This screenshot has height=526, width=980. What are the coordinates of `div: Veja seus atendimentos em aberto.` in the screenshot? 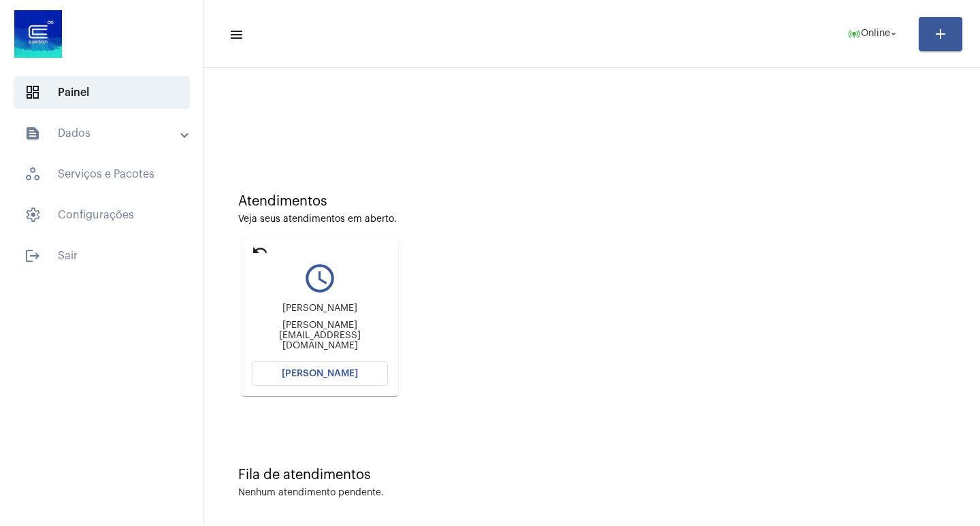 It's located at (592, 219).